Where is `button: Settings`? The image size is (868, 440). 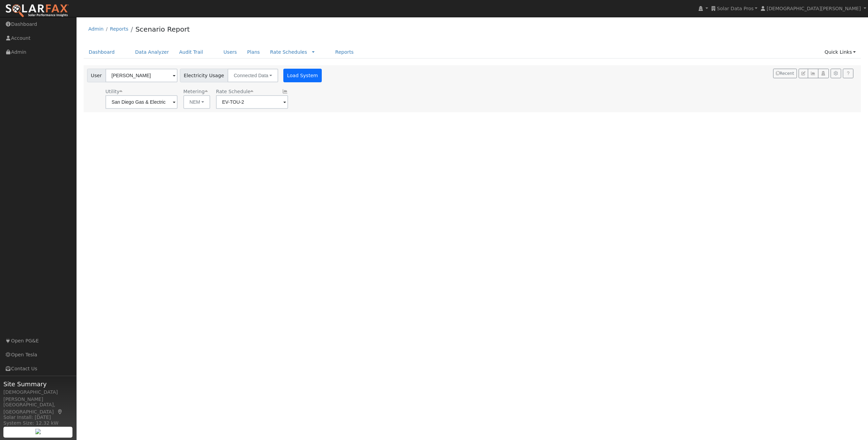 button: Settings is located at coordinates (836, 73).